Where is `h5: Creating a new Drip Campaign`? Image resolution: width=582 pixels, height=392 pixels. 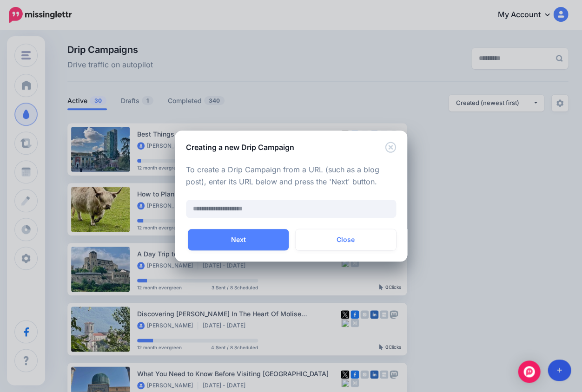
h5: Creating a new Drip Campaign is located at coordinates (239, 147).